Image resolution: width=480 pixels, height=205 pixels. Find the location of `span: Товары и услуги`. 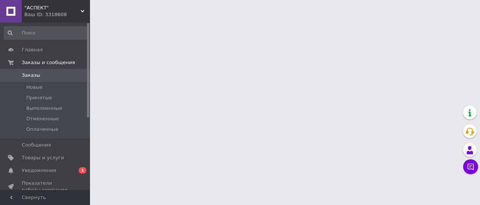

span: Товары и услуги is located at coordinates (43, 158).